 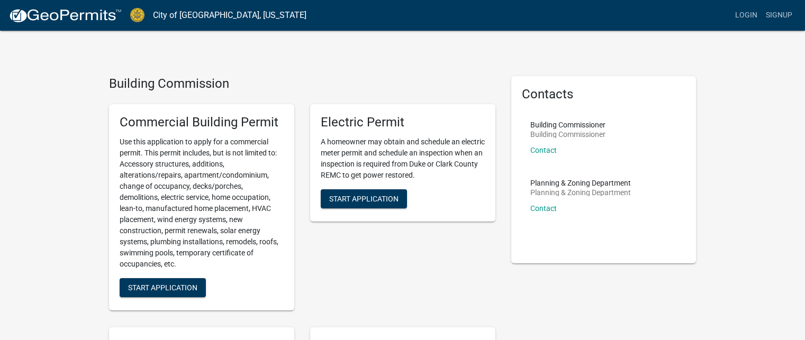 What do you see at coordinates (137, 15) in the screenshot?
I see `img: City of Jeffersonville, Indiana` at bounding box center [137, 15].